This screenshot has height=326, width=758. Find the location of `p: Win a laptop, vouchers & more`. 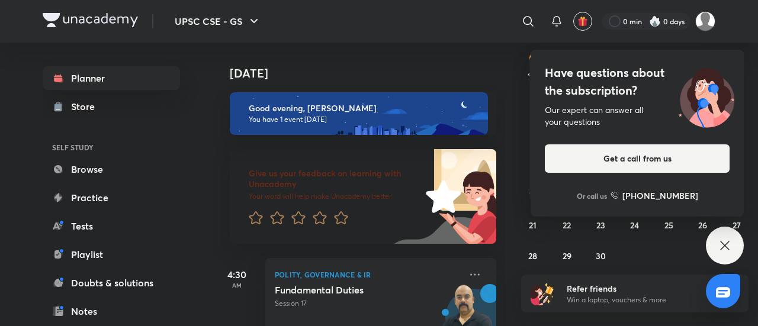

p: Win a laptop, vouchers & more is located at coordinates (639, 300).